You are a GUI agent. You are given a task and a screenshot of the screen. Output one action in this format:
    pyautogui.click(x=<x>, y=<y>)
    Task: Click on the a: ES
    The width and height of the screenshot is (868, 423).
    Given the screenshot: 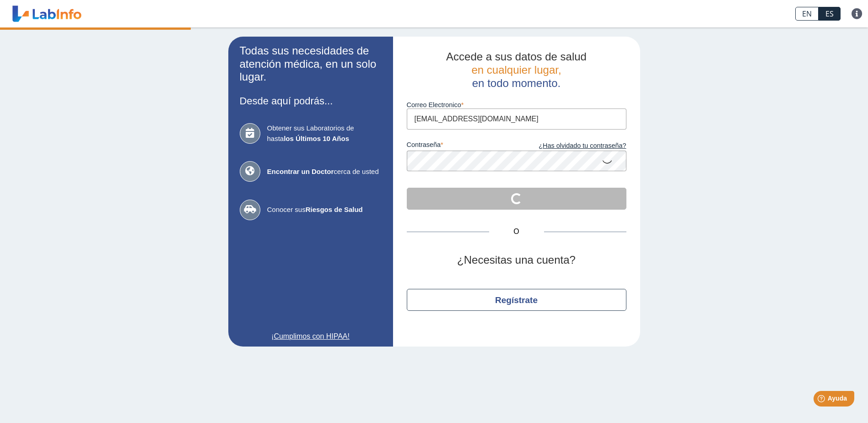 What is the action you would take?
    pyautogui.click(x=829, y=14)
    